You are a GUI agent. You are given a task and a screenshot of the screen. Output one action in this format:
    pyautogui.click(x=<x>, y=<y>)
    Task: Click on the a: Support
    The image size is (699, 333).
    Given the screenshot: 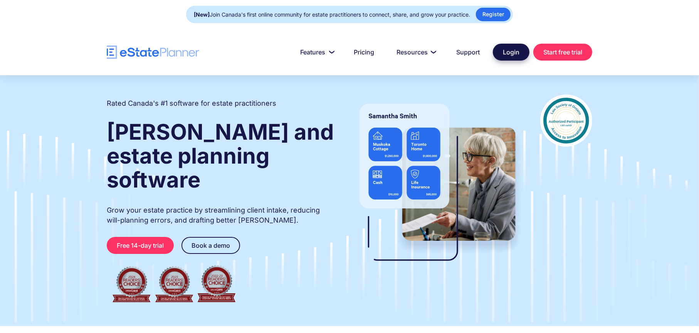 What is the action you would take?
    pyautogui.click(x=468, y=52)
    